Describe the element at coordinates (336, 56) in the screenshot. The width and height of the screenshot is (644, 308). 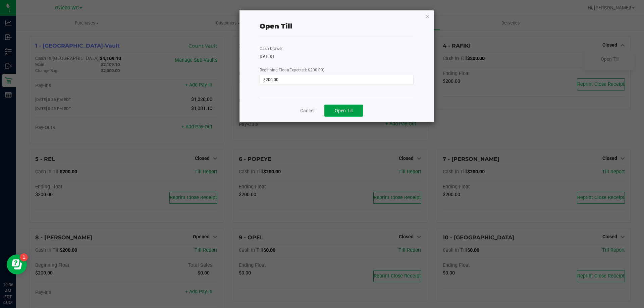
I see `div: RAFIKI` at that location.